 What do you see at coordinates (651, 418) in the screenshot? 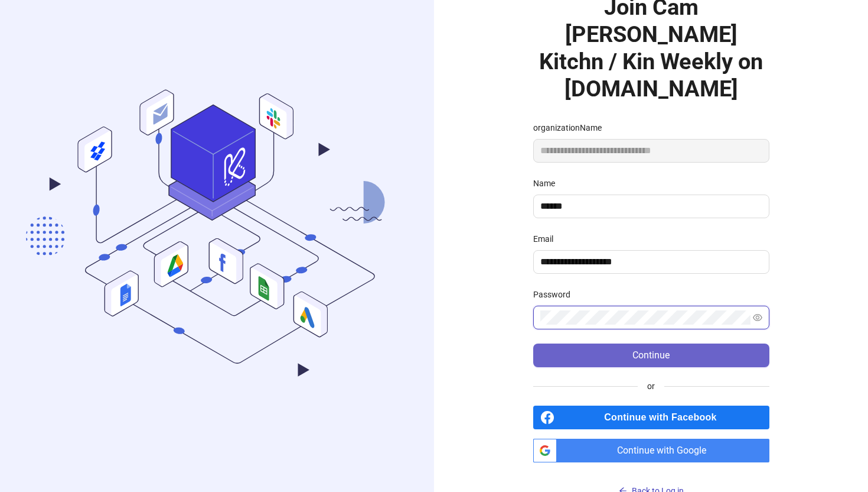
I see `a: Continue with Facebook` at bounding box center [651, 418].